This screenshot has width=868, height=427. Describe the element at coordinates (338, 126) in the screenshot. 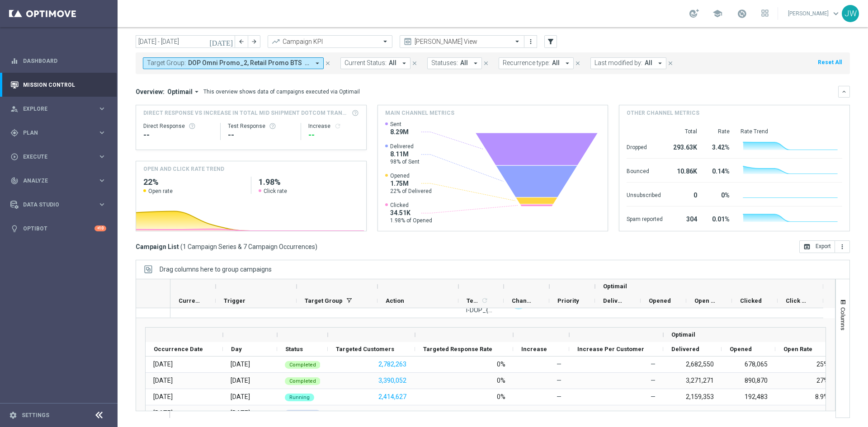

I see `button: refresh` at that location.